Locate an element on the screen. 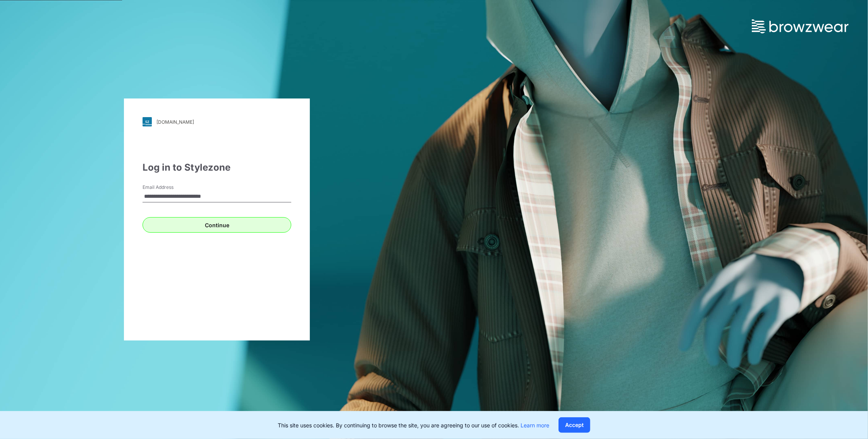 This screenshot has width=868, height=439. a: Learn more is located at coordinates (535, 425).